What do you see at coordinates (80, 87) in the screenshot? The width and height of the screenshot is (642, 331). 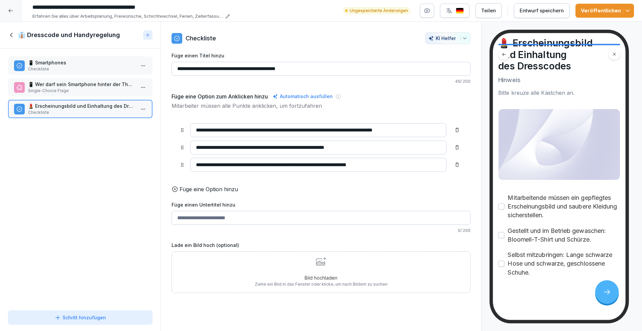 I see `div: 📱 Wer darf sein Smartphone hinter der Theke ablegen?Single-Choice Frage` at bounding box center [80, 87].